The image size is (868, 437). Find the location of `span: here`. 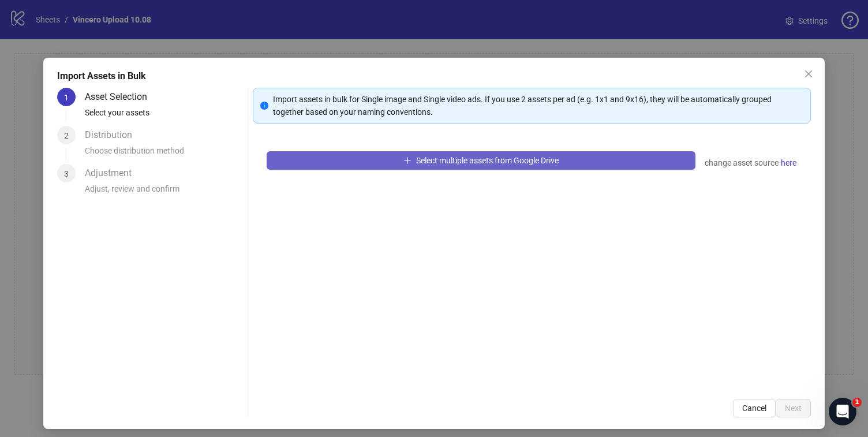

span: here is located at coordinates (788, 163).